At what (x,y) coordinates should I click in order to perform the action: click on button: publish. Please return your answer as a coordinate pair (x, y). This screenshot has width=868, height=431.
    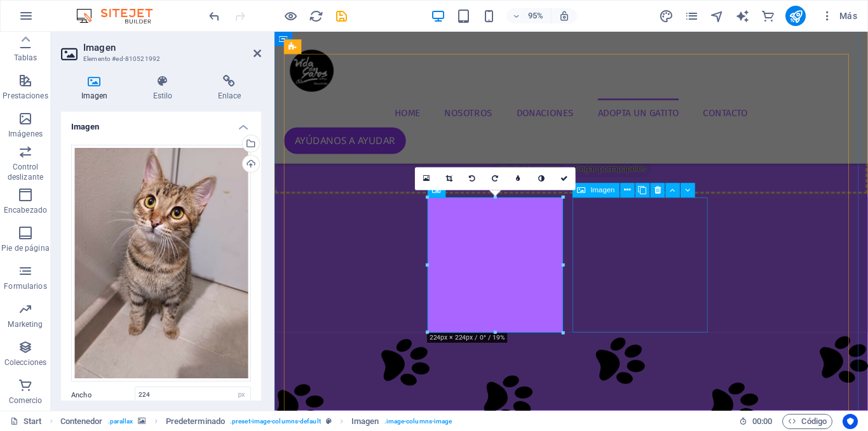
    Looking at the image, I should click on (796, 16).